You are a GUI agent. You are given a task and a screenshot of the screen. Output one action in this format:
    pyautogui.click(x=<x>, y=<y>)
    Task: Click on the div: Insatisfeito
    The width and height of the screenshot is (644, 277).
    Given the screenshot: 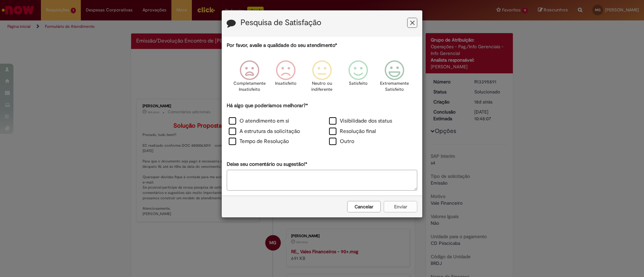 What is the action you would take?
    pyautogui.click(x=286, y=78)
    